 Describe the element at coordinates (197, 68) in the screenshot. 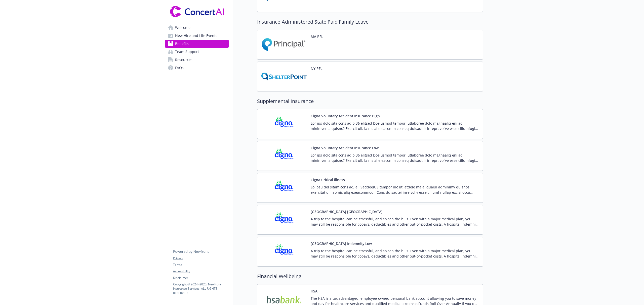

I see `a: FAQs` at that location.